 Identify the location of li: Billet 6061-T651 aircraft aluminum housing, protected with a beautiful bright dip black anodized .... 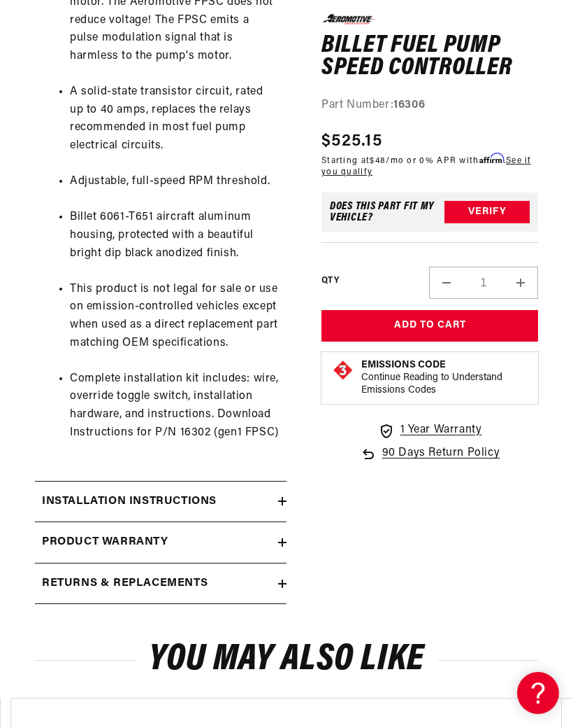
(175, 235).